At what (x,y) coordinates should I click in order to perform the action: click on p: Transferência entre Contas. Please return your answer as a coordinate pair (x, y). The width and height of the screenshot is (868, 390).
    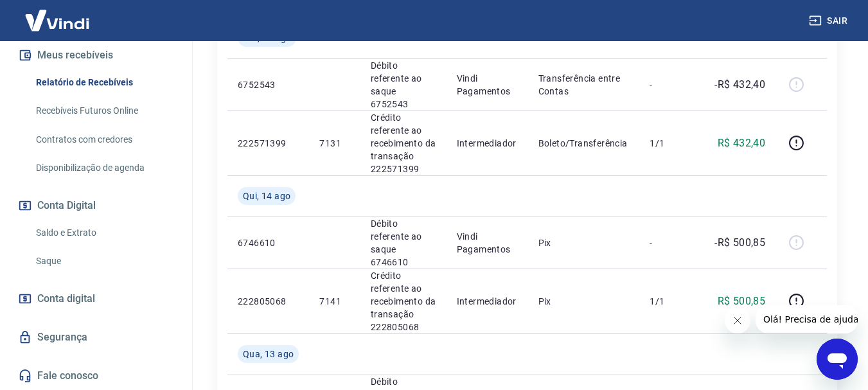
    Looking at the image, I should click on (584, 85).